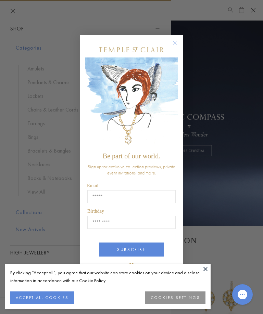  What do you see at coordinates (92, 186) in the screenshot?
I see `span: Email` at bounding box center [92, 186].